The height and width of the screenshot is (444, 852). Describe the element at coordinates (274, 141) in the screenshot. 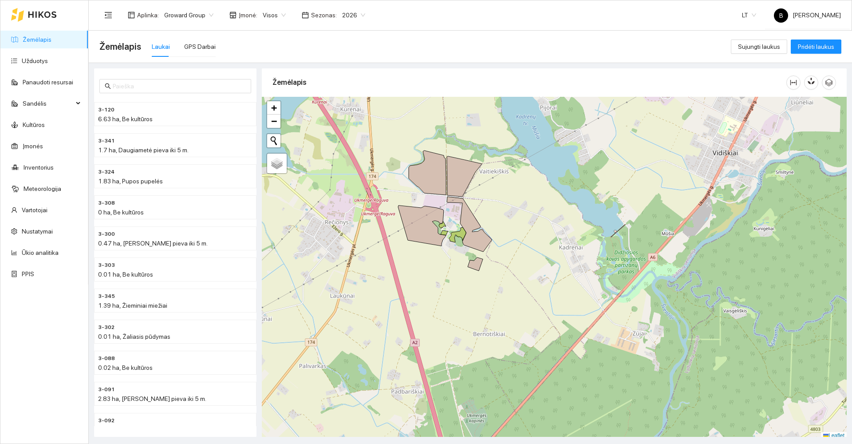

I see `button: Initiate a new search` at that location.